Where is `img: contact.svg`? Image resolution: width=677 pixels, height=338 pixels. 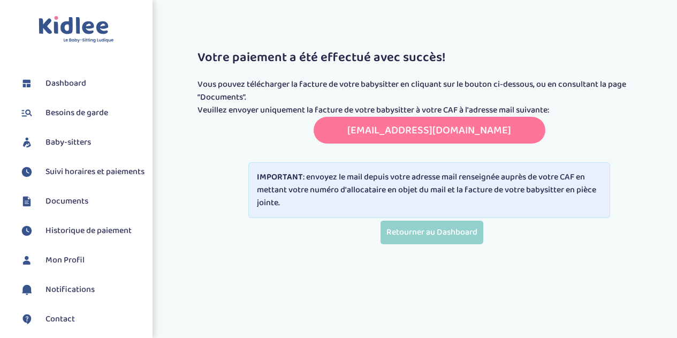
img: contact.svg is located at coordinates (27, 319).